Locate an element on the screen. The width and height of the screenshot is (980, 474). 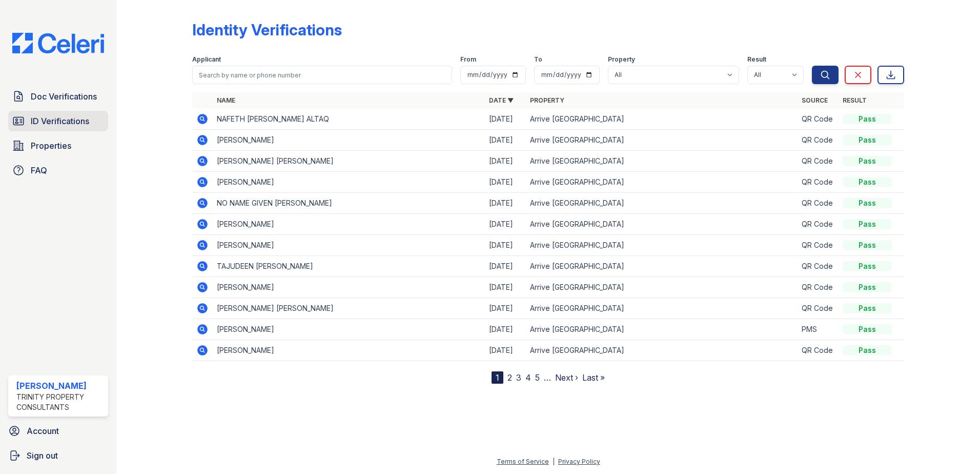
a: Date ▼ is located at coordinates (502, 100).